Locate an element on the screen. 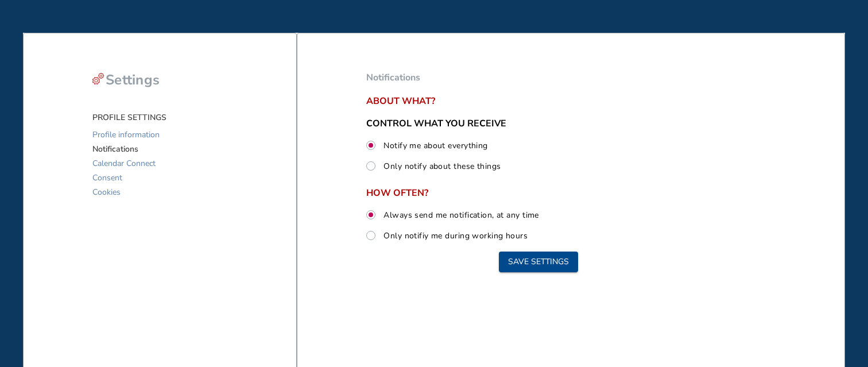 This screenshot has width=868, height=367. span: Settings is located at coordinates (132, 80).